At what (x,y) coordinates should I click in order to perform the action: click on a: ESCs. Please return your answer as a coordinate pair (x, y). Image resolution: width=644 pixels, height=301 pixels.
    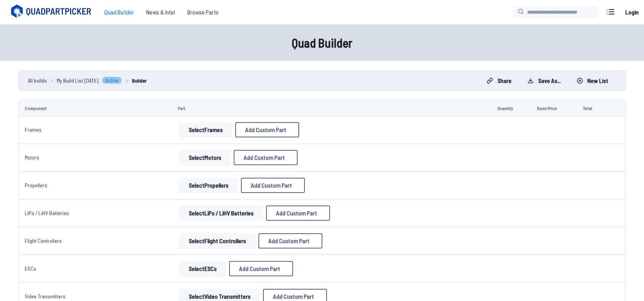
    Looking at the image, I should click on (30, 268).